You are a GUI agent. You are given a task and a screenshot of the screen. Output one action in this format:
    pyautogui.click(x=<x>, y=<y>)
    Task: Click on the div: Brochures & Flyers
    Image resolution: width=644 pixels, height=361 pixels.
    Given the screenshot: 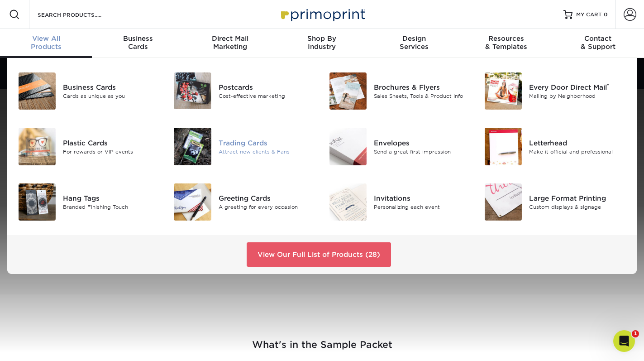 What is the action you would take?
    pyautogui.click(x=422, y=87)
    